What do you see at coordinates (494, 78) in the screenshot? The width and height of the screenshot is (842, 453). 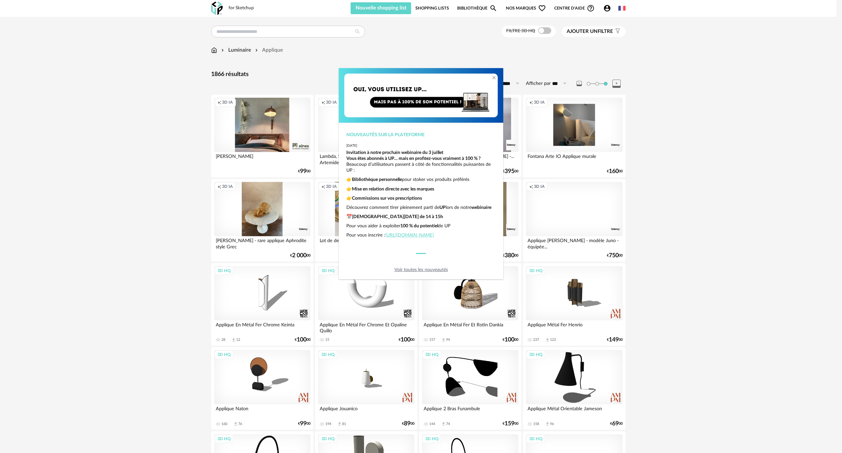 I see `button: Close` at bounding box center [494, 78].